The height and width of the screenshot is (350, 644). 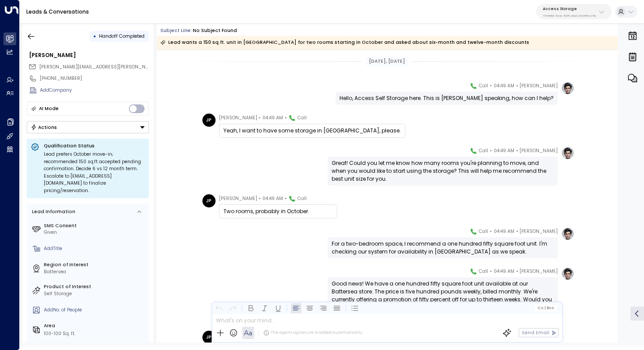 What do you see at coordinates (233, 308) in the screenshot?
I see `button: Redo` at bounding box center [233, 308].